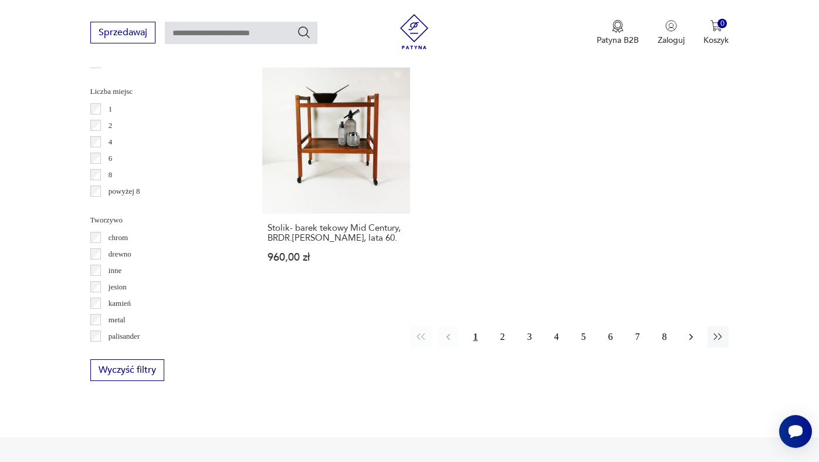 The width and height of the screenshot is (819, 462). What do you see at coordinates (722, 23) in the screenshot?
I see `div: 0` at bounding box center [722, 23].